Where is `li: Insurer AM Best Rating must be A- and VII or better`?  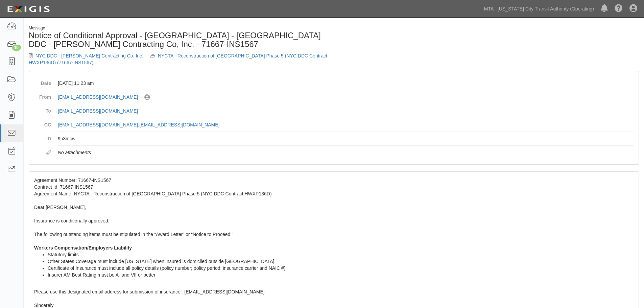 li: Insurer AM Best Rating must be A- and VII or better is located at coordinates (340, 275).